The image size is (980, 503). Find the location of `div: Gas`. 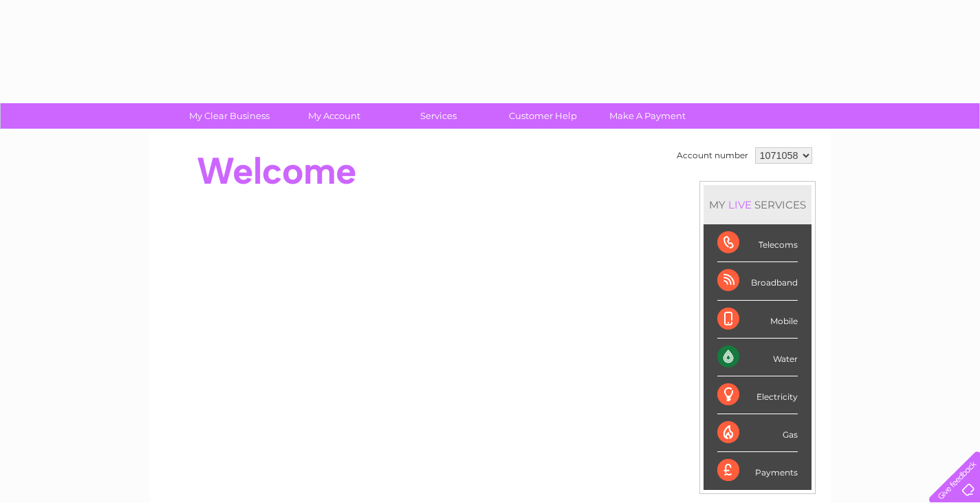

div: Gas is located at coordinates (757, 433).